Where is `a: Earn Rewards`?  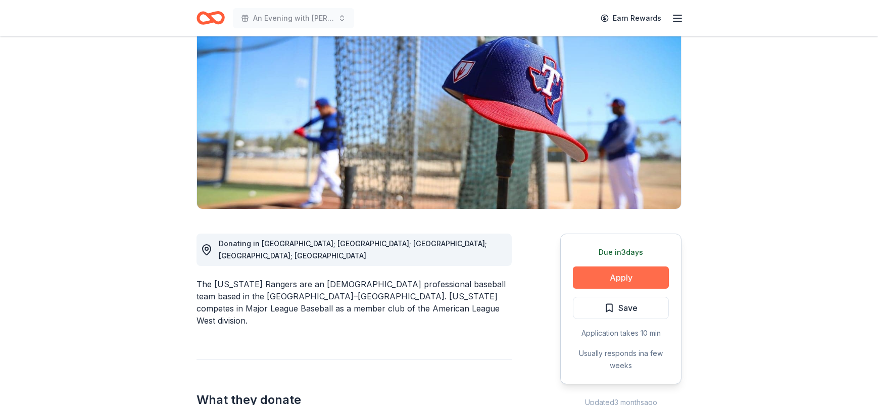
a: Earn Rewards is located at coordinates (631, 18).